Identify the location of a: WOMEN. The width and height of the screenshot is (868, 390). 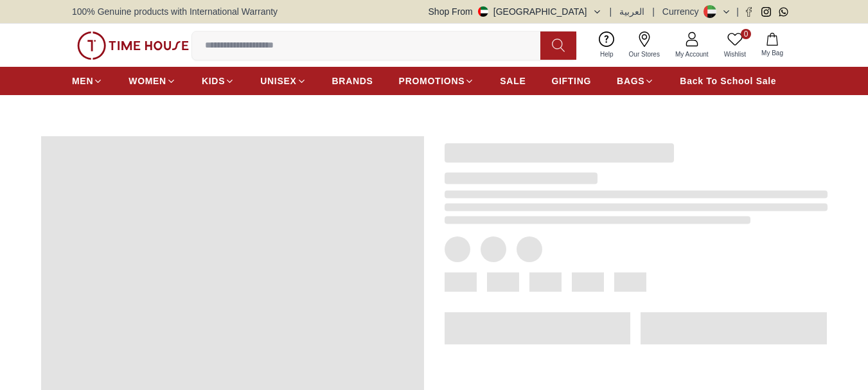
(152, 81).